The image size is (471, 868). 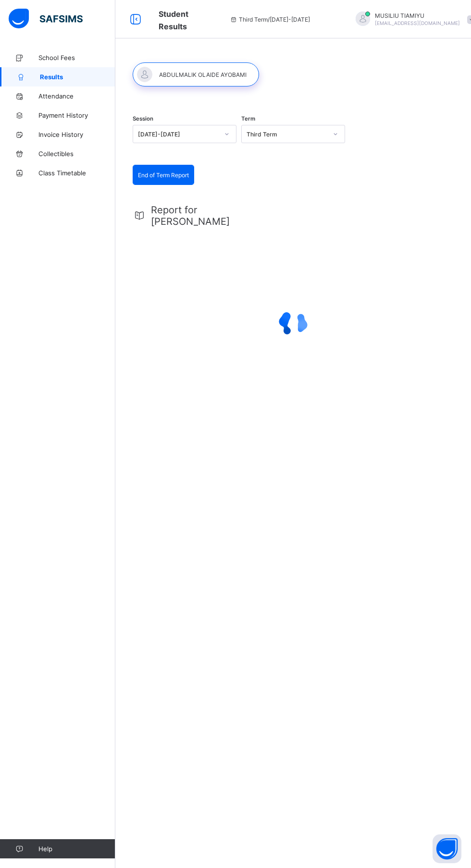 What do you see at coordinates (77, 58) in the screenshot?
I see `span: School Fees` at bounding box center [77, 58].